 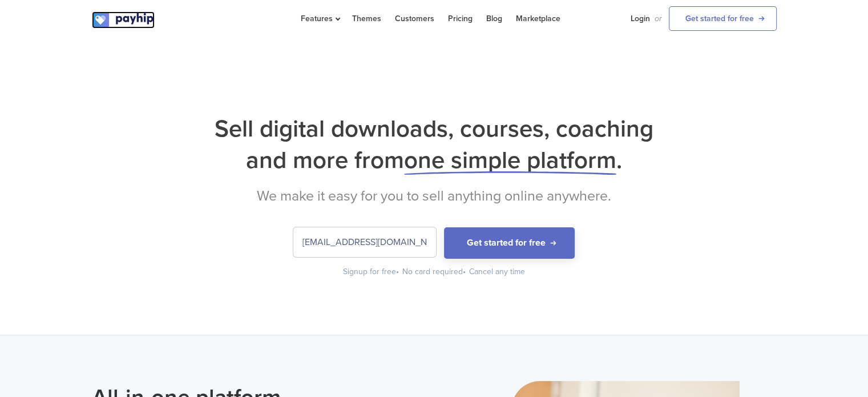 What do you see at coordinates (319, 18) in the screenshot?
I see `span: Features` at bounding box center [319, 18].